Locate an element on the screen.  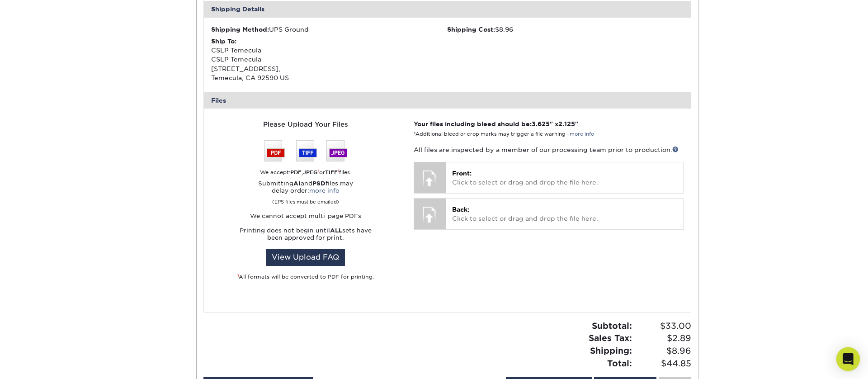
strong: AI is located at coordinates (297, 183).